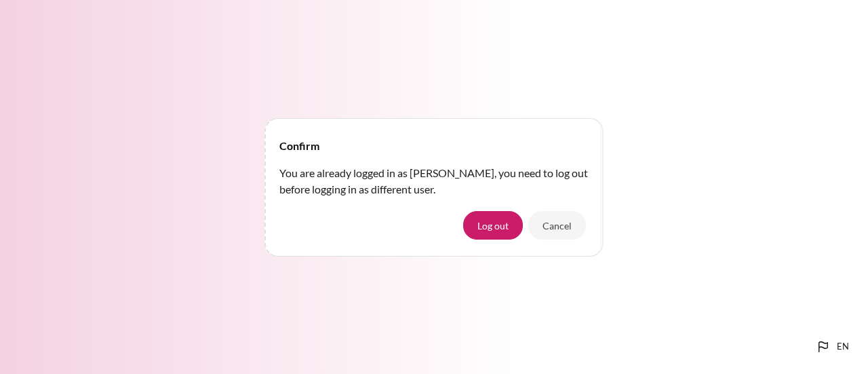 This screenshot has width=868, height=374. What do you see at coordinates (832, 346) in the screenshot?
I see `button: Languages` at bounding box center [832, 346].